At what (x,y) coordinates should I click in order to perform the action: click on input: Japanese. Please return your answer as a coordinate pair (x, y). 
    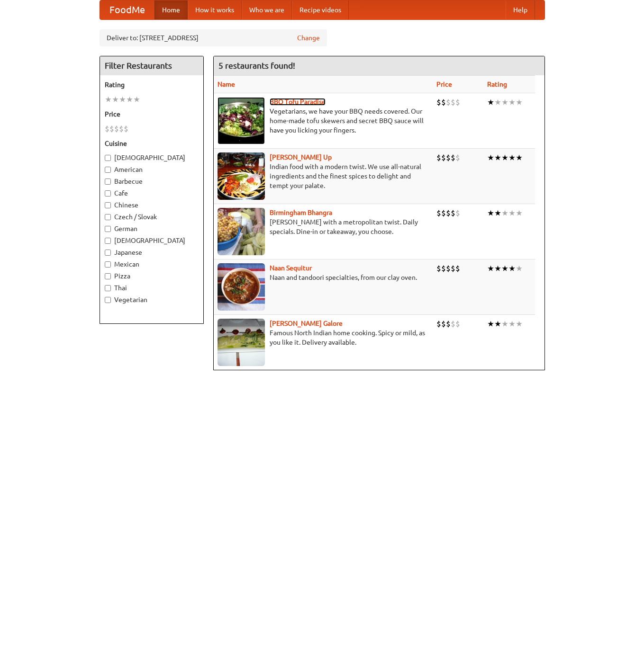
    Looking at the image, I should click on (107, 252).